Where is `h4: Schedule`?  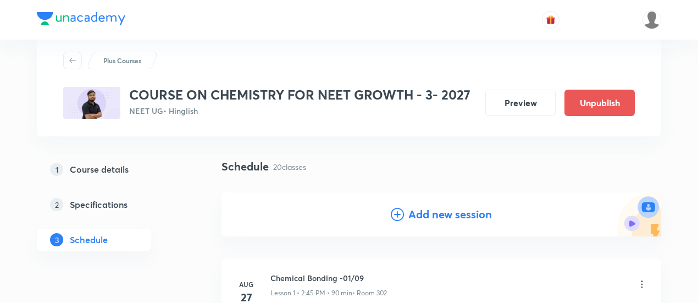
h4: Schedule is located at coordinates (245, 166).